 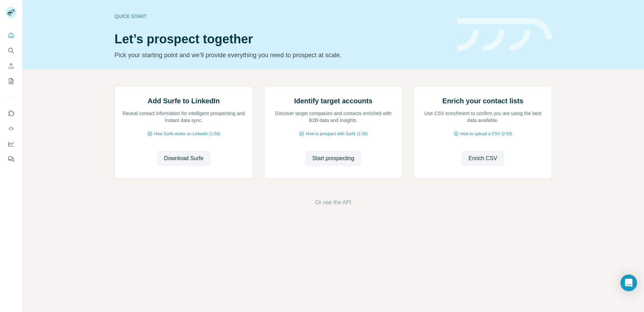 I want to click on img: banner, so click(x=505, y=35).